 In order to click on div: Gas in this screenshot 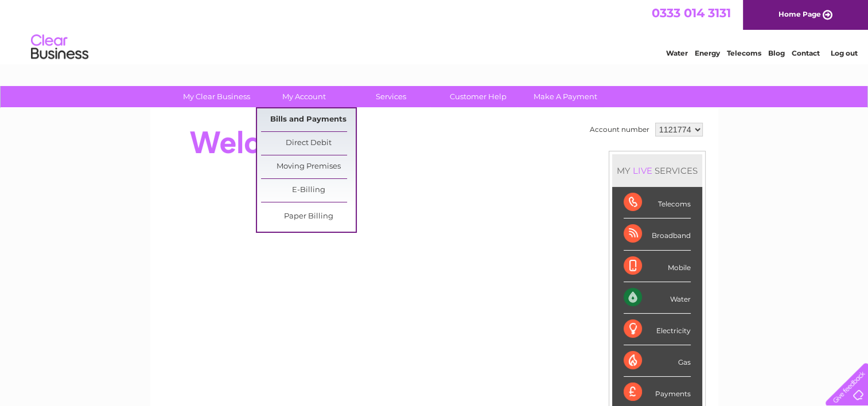, I will do `click(657, 361)`.